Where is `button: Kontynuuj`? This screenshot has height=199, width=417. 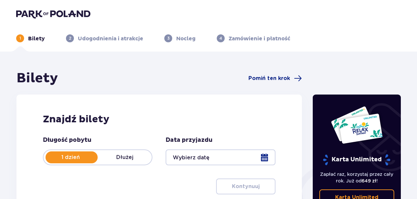 button: Kontynuuj is located at coordinates (246, 186).